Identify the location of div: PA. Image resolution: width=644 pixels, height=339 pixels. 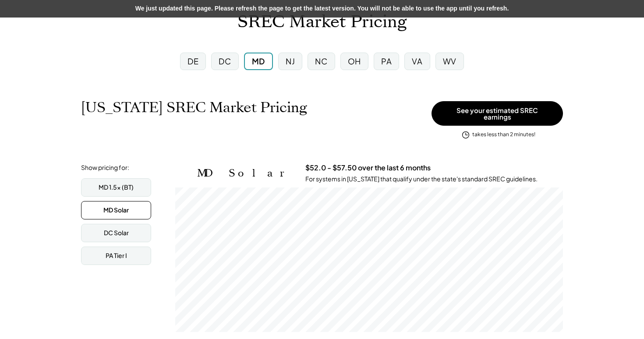
(386, 61).